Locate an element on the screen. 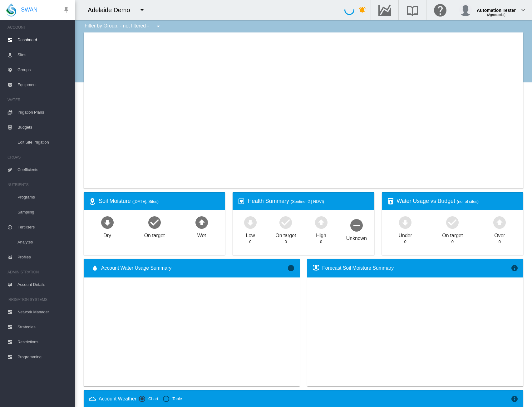  span: Profiles is located at coordinates (44, 257).